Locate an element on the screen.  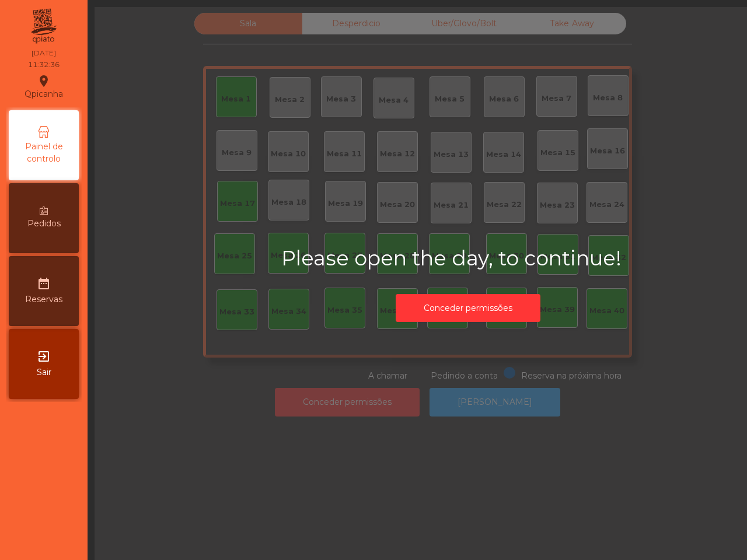
span: Sair is located at coordinates (44, 372).